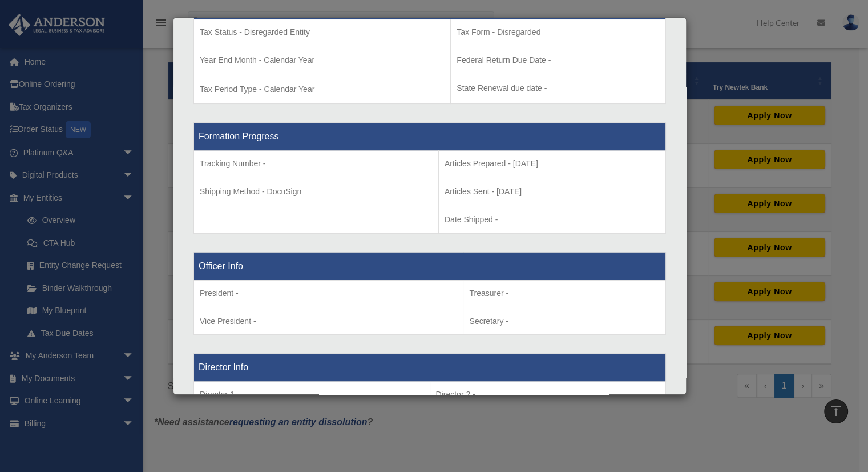 The width and height of the screenshot is (868, 472). I want to click on p: Federal Return Due Date -, so click(558, 60).